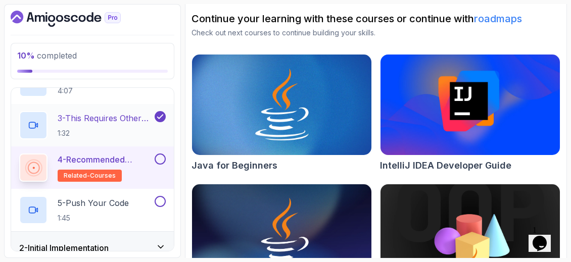 The image size is (571, 262). Describe the element at coordinates (105, 133) in the screenshot. I see `p: 1:32` at that location.